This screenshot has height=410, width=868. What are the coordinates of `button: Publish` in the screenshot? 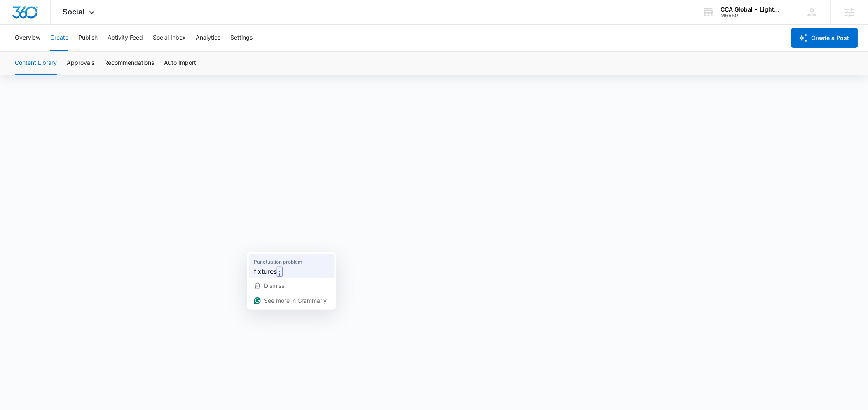 It's located at (88, 38).